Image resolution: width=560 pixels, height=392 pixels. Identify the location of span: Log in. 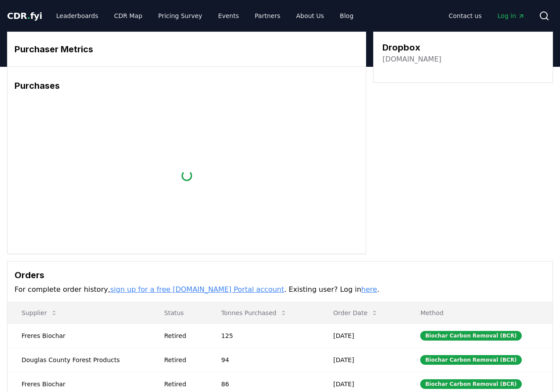
(511, 16).